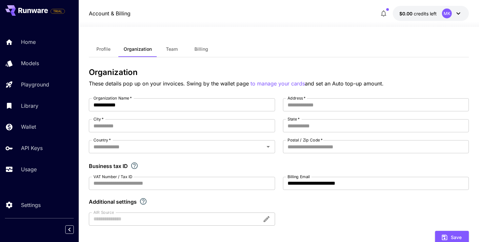 Image resolution: width=479 pixels, height=242 pixels. I want to click on button: Open, so click(268, 147).